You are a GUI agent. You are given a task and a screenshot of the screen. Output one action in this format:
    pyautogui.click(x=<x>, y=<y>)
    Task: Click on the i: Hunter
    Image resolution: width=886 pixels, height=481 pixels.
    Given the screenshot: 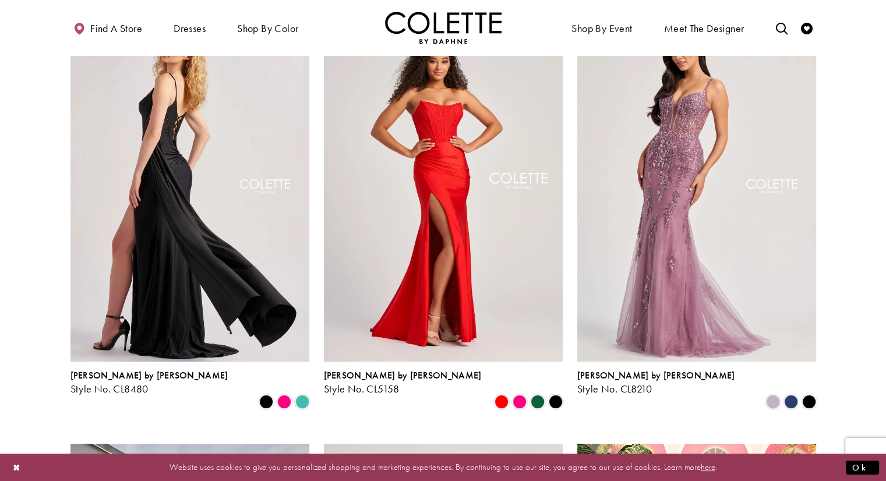 What is the action you would take?
    pyautogui.click(x=537, y=402)
    